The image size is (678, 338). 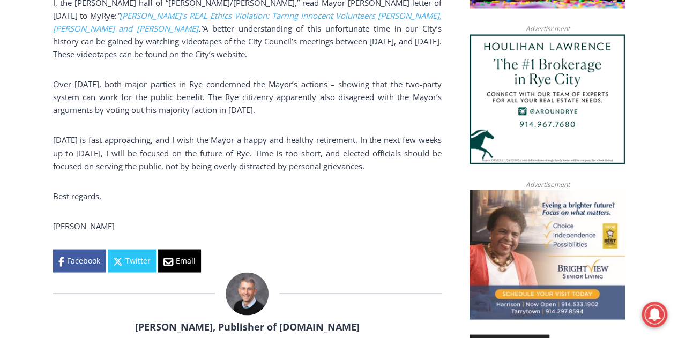 I want to click on img: Houlihan Lawrence The #1 Brokerage in Rye City, so click(x=547, y=99).